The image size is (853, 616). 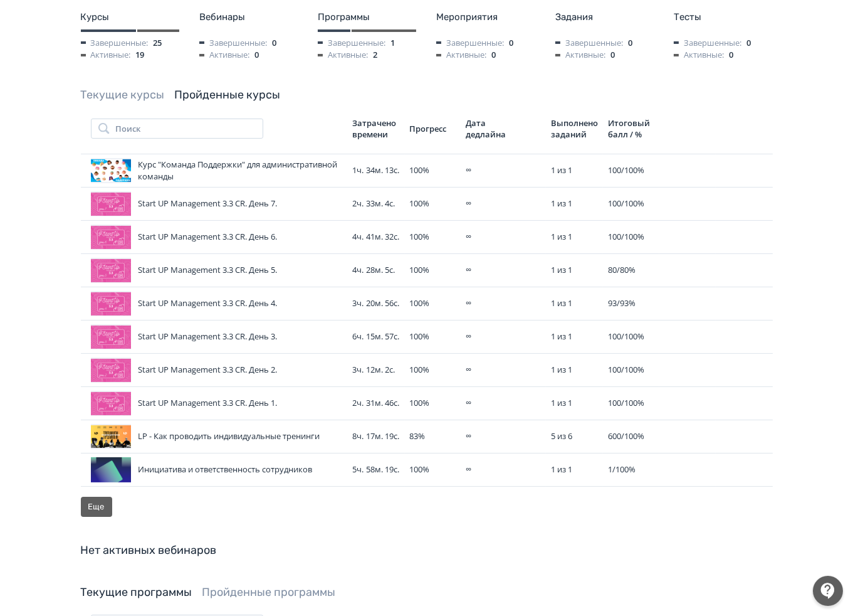 What do you see at coordinates (216, 171) in the screenshot?
I see `div: Курс "Команда Поддержки" для административной команды` at bounding box center [216, 171].